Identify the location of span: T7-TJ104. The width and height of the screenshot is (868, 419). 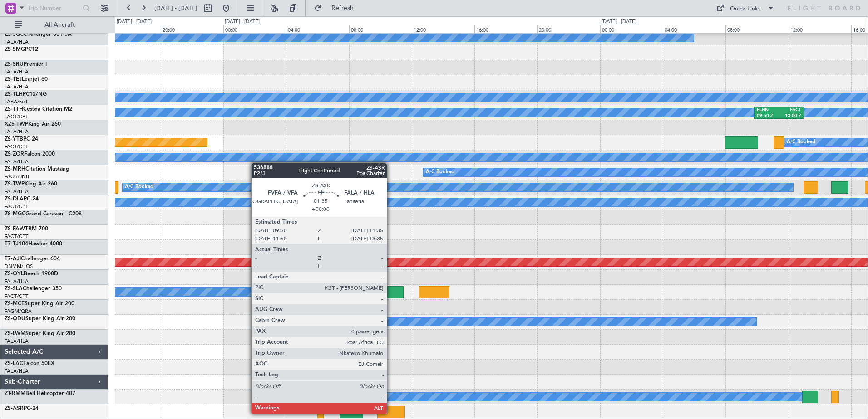
(16, 244).